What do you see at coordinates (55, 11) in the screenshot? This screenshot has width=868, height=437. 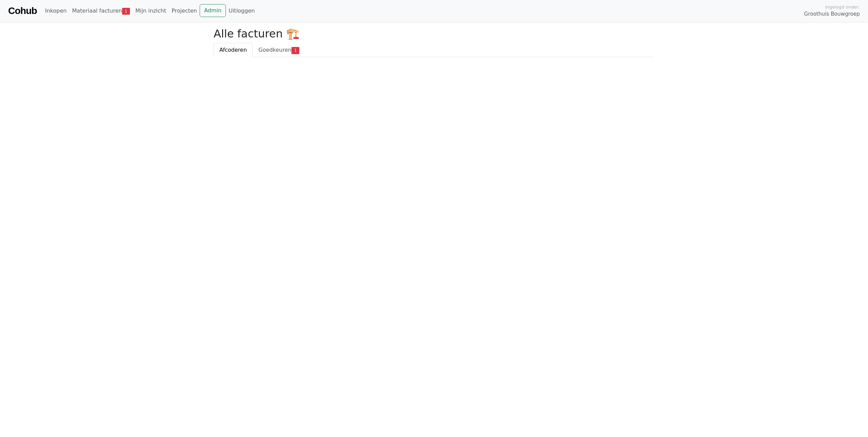 I see `a: Inkopen` at bounding box center [55, 11].